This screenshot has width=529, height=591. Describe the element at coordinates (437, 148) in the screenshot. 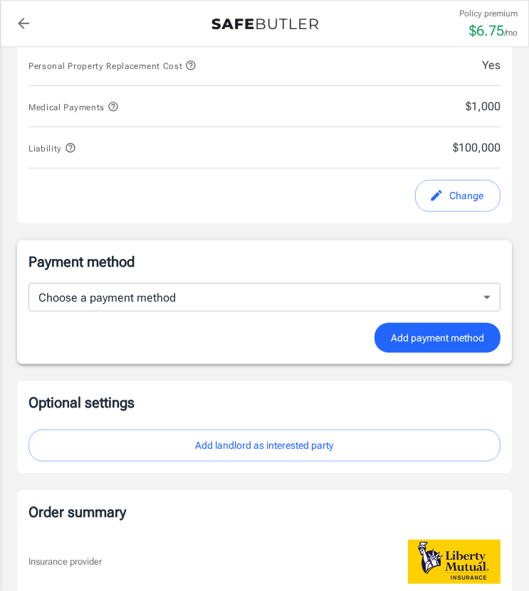

I see `span: $100,000` at that location.